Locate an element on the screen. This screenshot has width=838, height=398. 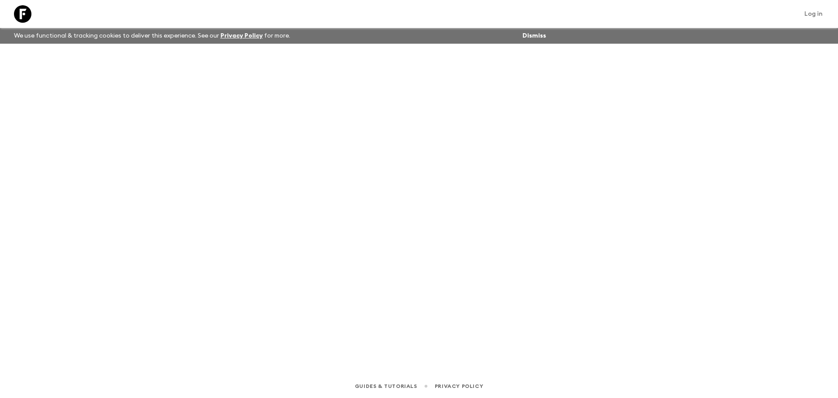
a: Guides & Tutorials is located at coordinates (386, 386).